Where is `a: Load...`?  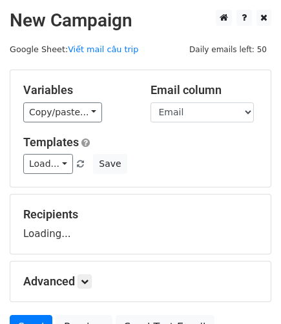
a: Load... is located at coordinates (48, 164).